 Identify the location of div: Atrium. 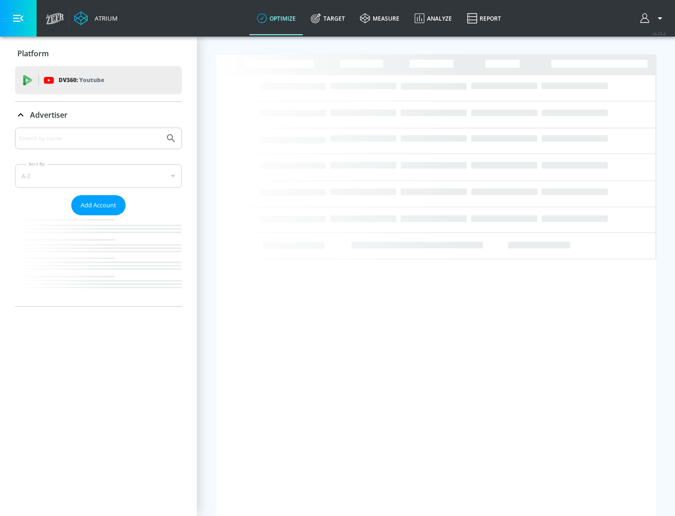
(104, 18).